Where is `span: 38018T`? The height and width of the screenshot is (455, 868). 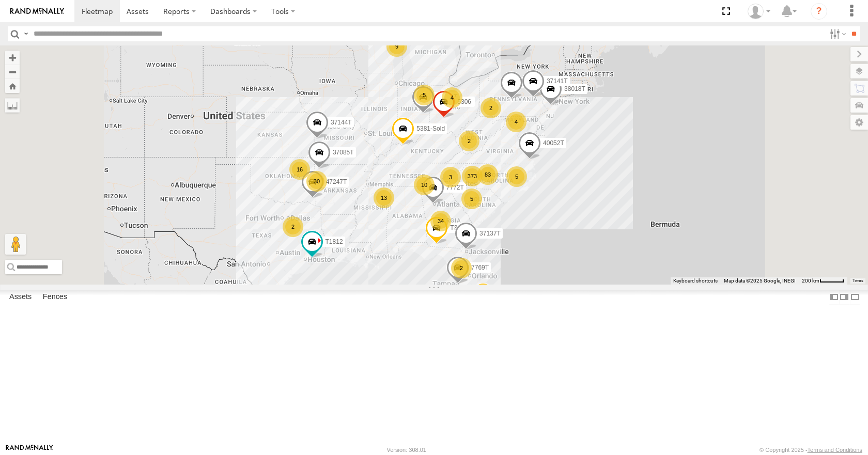
span: 38018T is located at coordinates (574, 89).